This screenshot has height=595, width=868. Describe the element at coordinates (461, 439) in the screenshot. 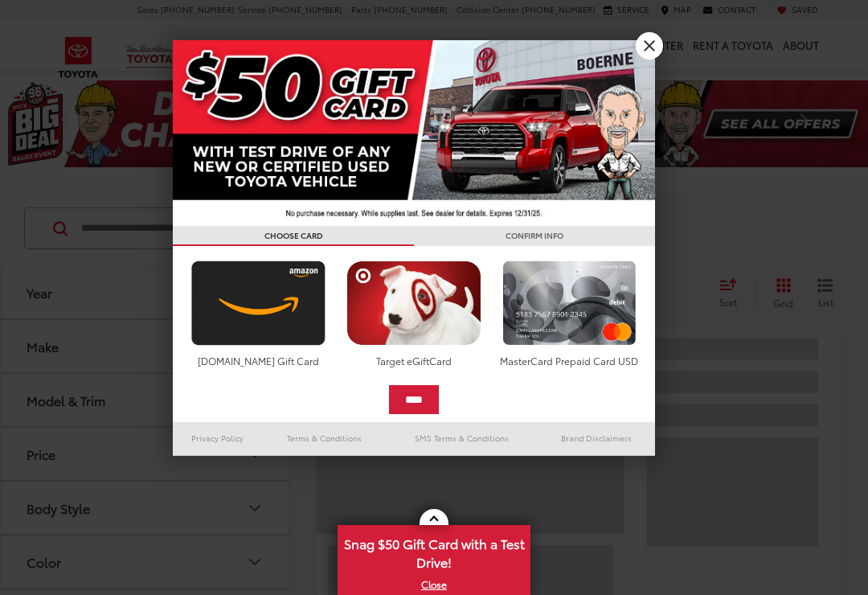

I see `a: SMS Terms & Conditions` at that location.